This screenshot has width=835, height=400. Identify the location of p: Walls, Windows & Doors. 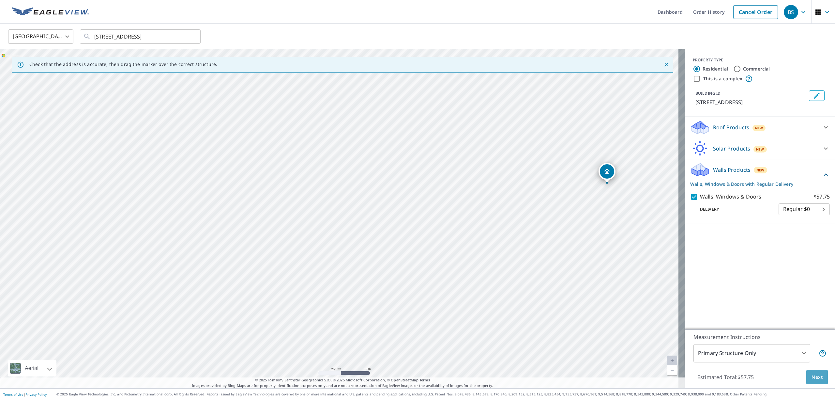
(731, 196).